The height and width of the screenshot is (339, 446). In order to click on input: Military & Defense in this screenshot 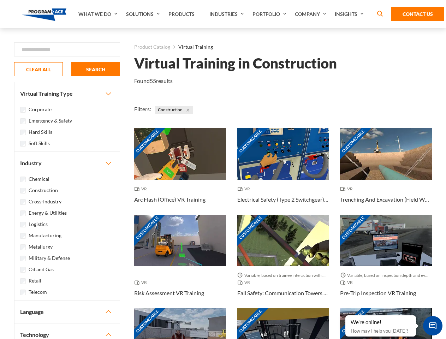, I will do `click(23, 259)`.